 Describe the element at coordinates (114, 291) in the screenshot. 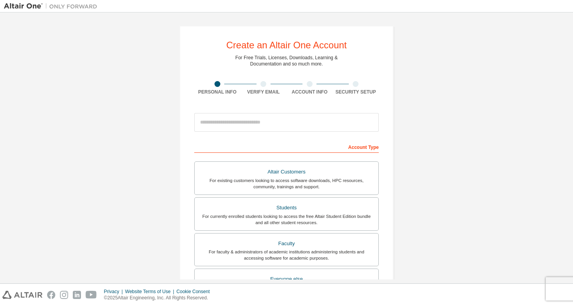

I see `div: Privacy` at that location.